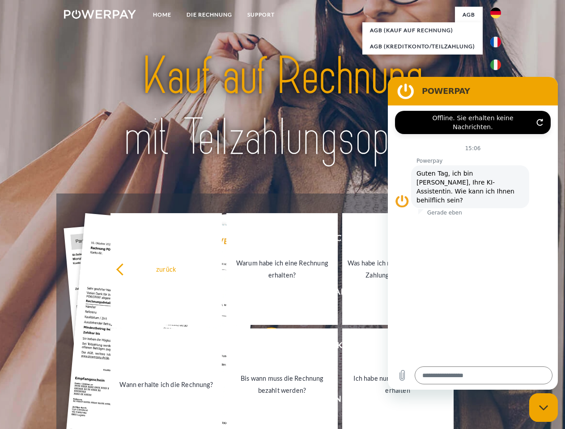  Describe the element at coordinates (282, 384) in the screenshot. I see `div: Bis wann muss die Rechnung bezahlt werden?` at that location.